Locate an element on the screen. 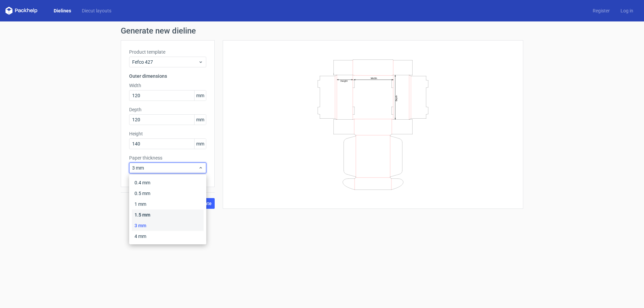 This screenshot has width=644, height=308. label: Paper thickness is located at coordinates (168, 158).